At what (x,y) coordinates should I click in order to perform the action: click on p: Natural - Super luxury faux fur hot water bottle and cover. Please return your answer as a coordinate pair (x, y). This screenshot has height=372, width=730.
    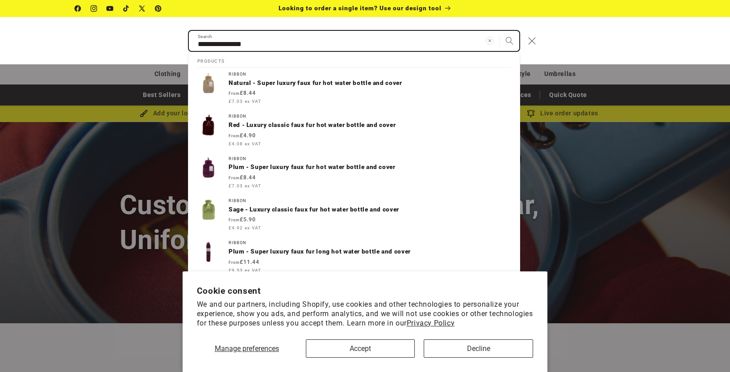
    Looking at the image, I should click on (370, 83).